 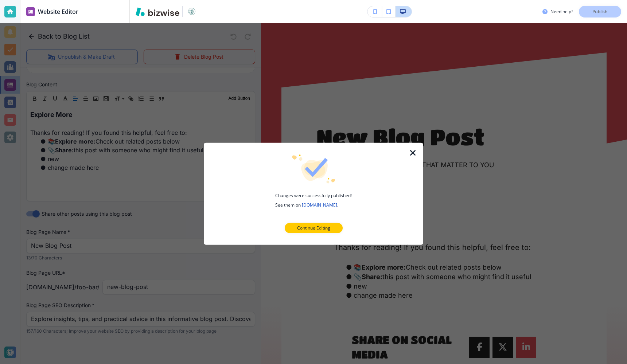 I want to click on img: icon, so click(x=314, y=169).